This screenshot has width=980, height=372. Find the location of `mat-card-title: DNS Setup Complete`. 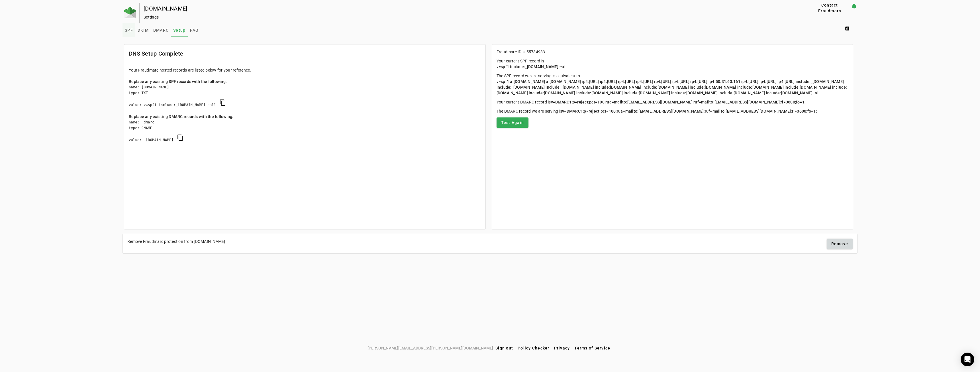

mat-card-title: DNS Setup Complete is located at coordinates (156, 54).